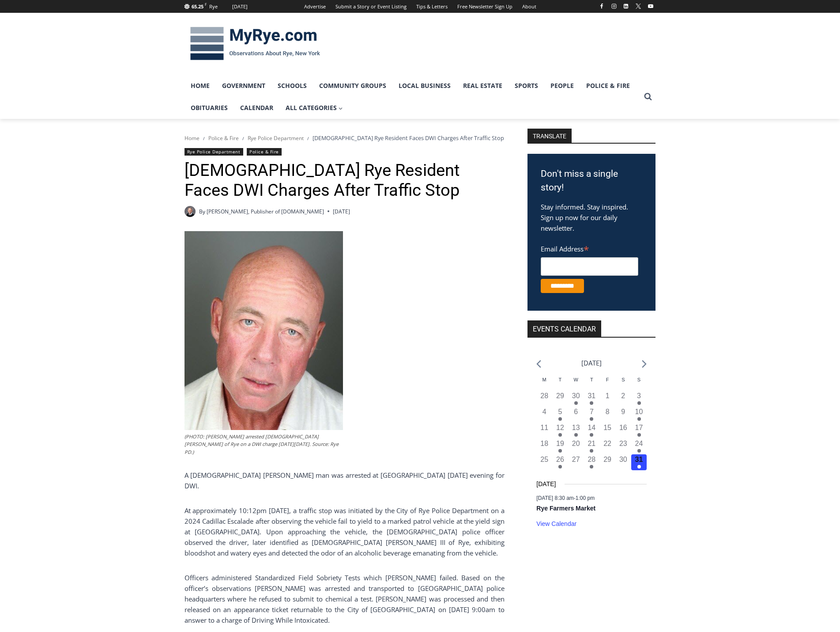  Describe the element at coordinates (585, 498) in the screenshot. I see `span: 1:00 pm` at that location.